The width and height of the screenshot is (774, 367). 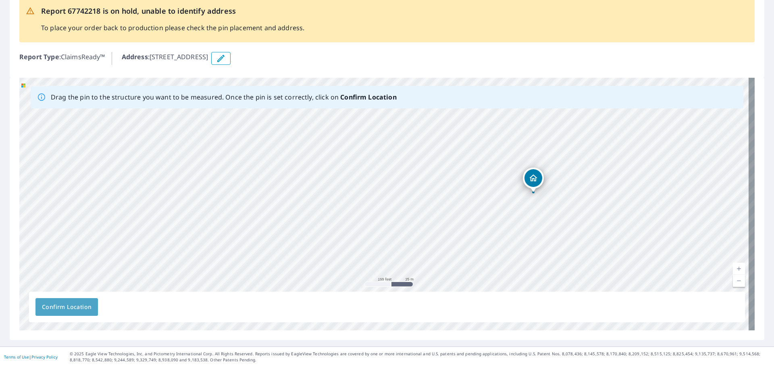 I want to click on p: : ClaimsReady™, so click(x=62, y=58).